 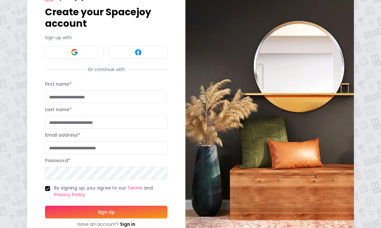 What do you see at coordinates (70, 195) in the screenshot?
I see `a: Privacy Policy` at bounding box center [70, 195].